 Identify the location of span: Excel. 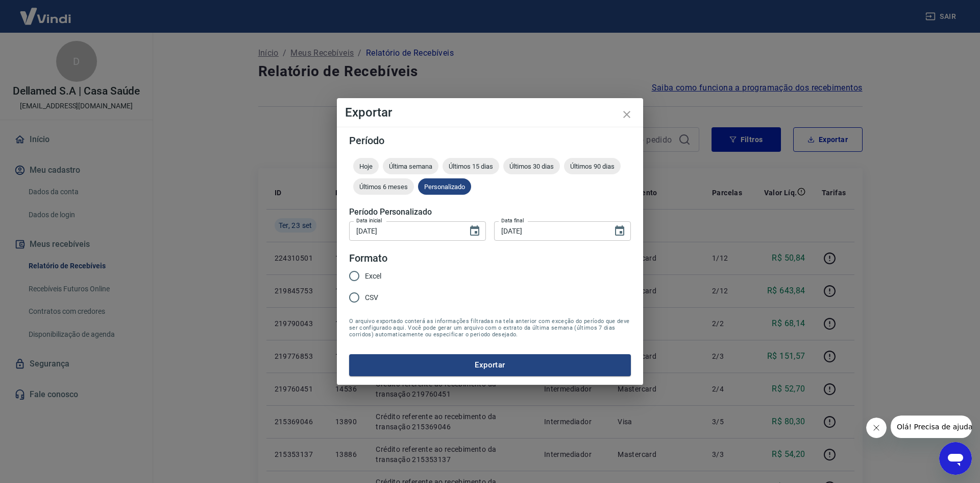
(373, 276).